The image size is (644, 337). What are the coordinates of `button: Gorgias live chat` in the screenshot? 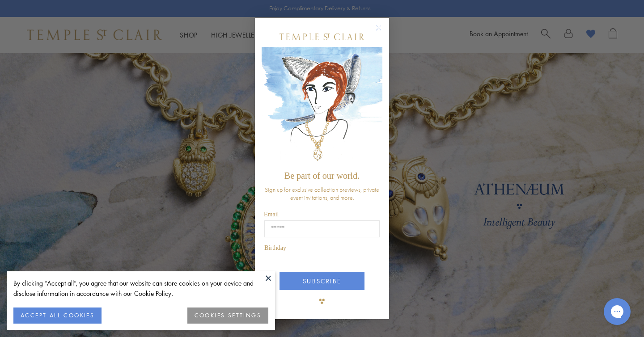 It's located at (18, 16).